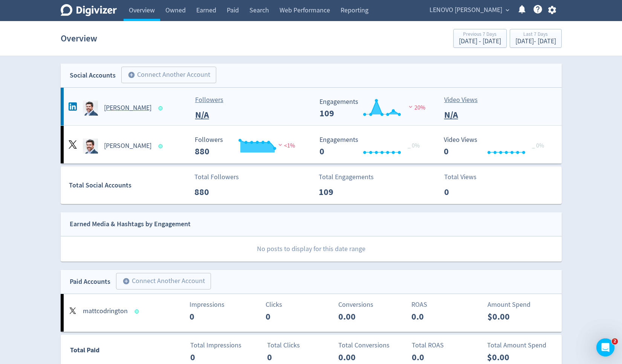  Describe the element at coordinates (162, 108) in the screenshot. I see `span: Data last synced: 15 Oct 2025, 10:01am (AEDT)` at that location.